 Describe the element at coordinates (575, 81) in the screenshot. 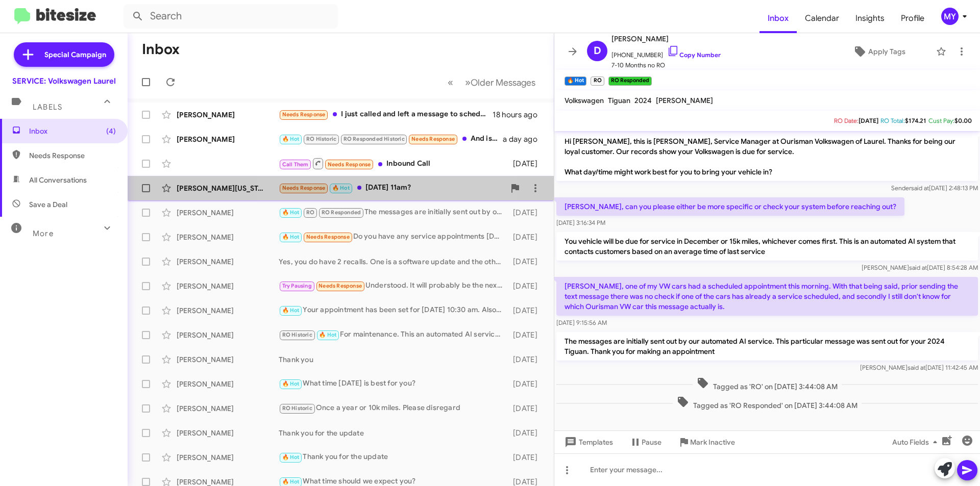

I see `small: 🔥 Hot` at that location.